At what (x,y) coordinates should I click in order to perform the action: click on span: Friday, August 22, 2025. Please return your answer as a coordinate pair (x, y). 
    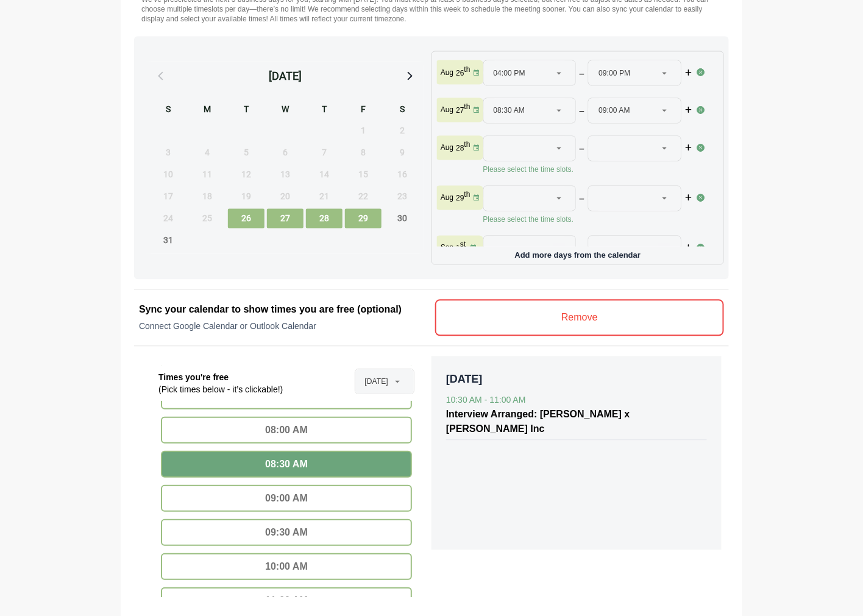
    Looking at the image, I should click on (363, 197).